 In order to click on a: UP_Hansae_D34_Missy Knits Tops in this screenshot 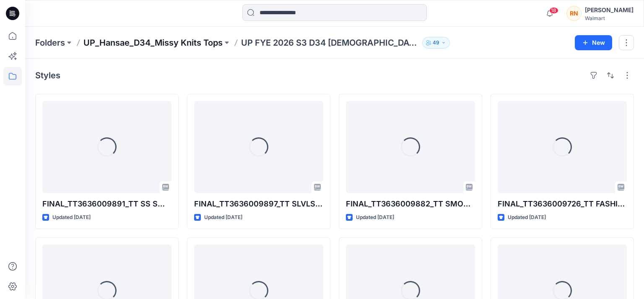, I will do `click(153, 43)`.